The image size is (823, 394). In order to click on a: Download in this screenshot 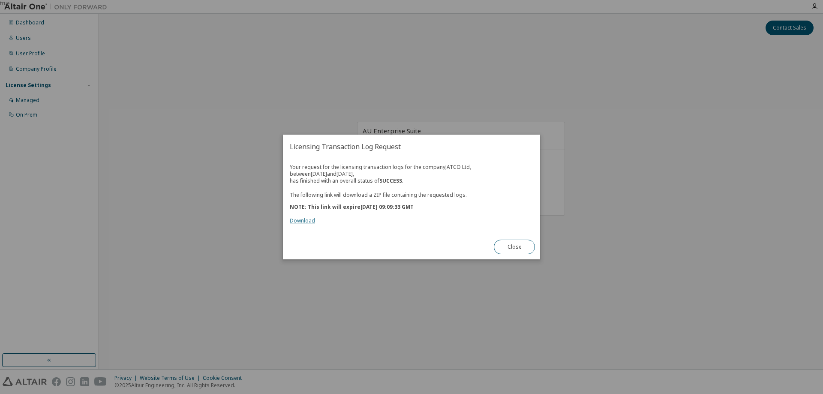, I will do `click(302, 220)`.